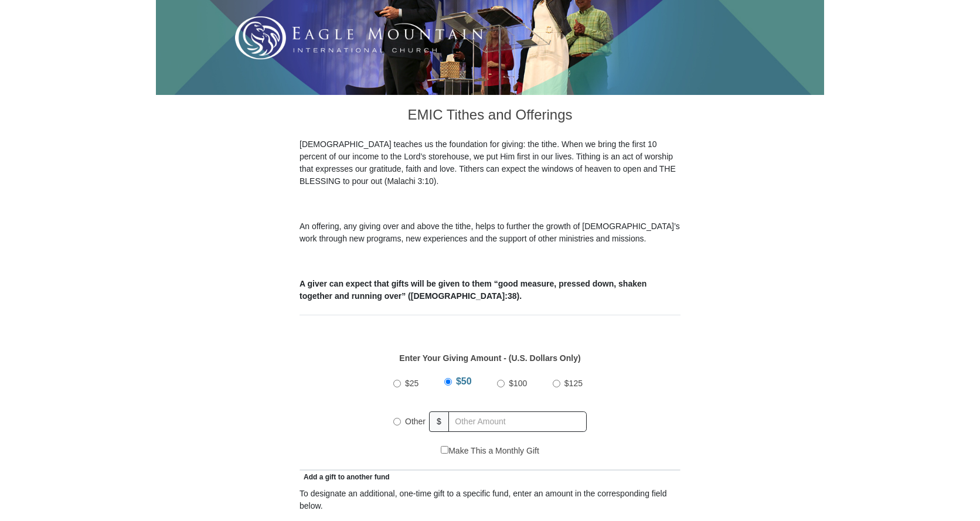 The image size is (980, 521). Describe the element at coordinates (518, 421) in the screenshot. I see `input: Other Amount` at that location.